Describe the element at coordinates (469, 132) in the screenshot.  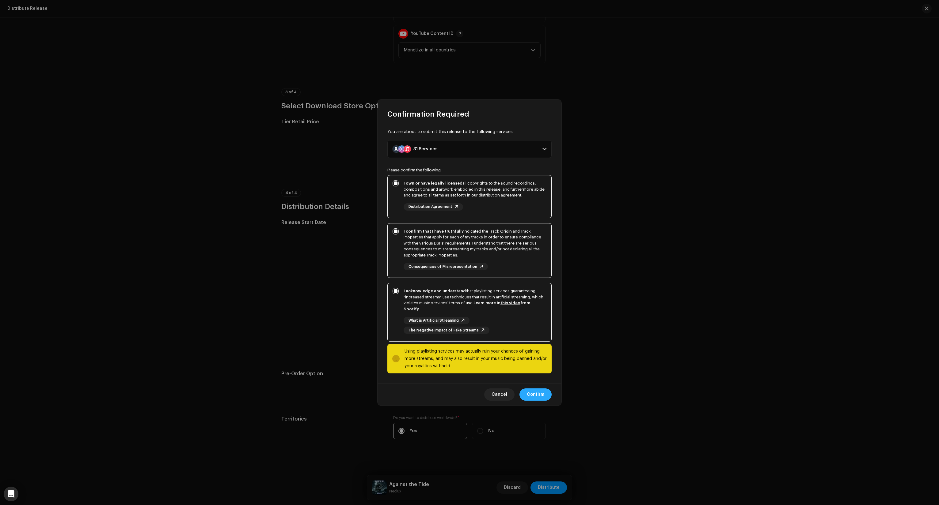
I see `div: You are about to submit this release to the following services:` at that location.